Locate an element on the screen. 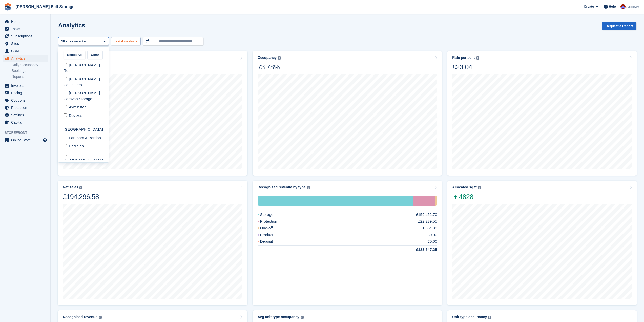 The width and height of the screenshot is (644, 322). span: Storefront is located at coordinates (28, 133).